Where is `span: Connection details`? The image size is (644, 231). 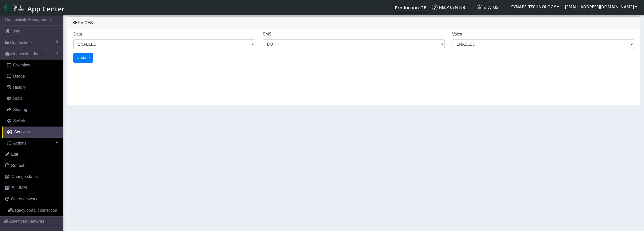 span: Connection details is located at coordinates (28, 54).